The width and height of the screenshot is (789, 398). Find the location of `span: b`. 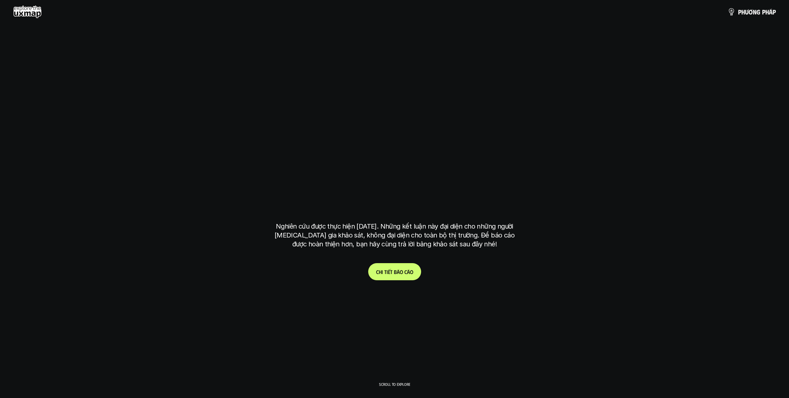

span: b is located at coordinates (395, 272).